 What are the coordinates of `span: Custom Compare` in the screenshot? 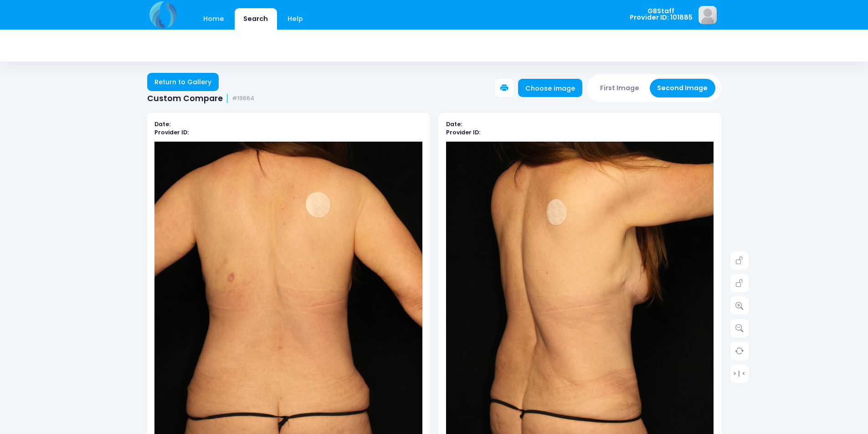 It's located at (185, 98).